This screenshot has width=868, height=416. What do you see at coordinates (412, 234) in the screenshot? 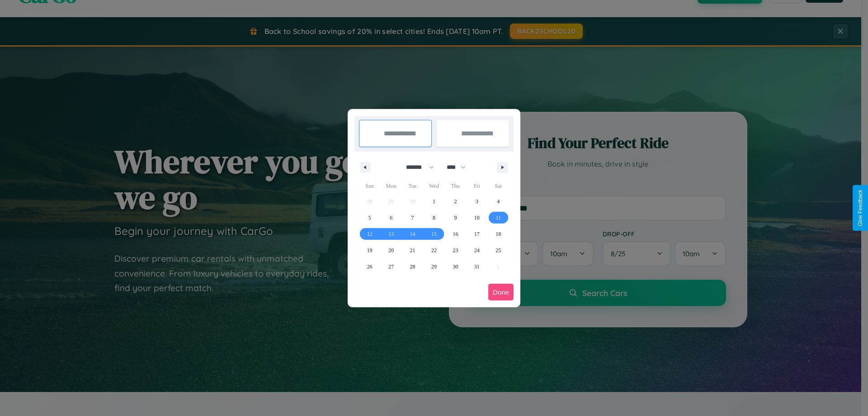
I see `button: 14` at bounding box center [412, 234].